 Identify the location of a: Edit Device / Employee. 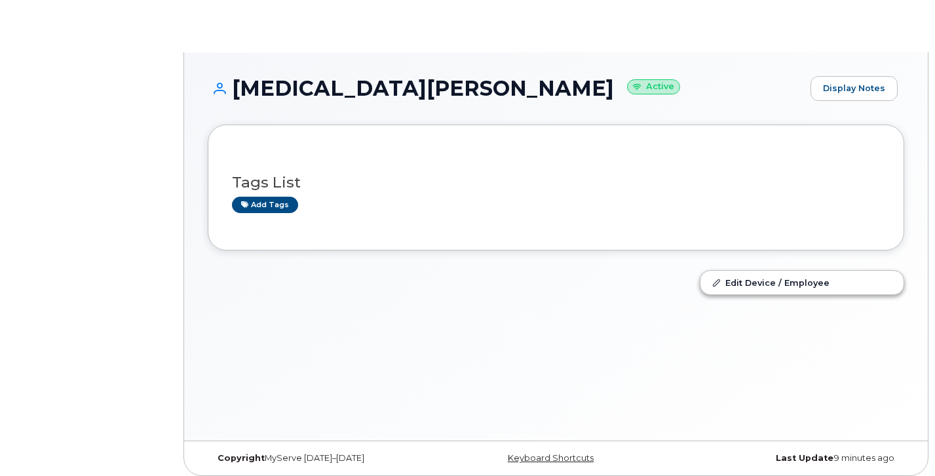
(802, 283).